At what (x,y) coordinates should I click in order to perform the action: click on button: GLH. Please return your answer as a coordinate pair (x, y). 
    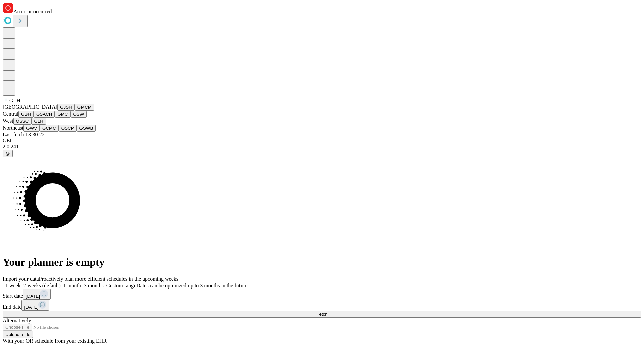
    Looking at the image, I should click on (38, 121).